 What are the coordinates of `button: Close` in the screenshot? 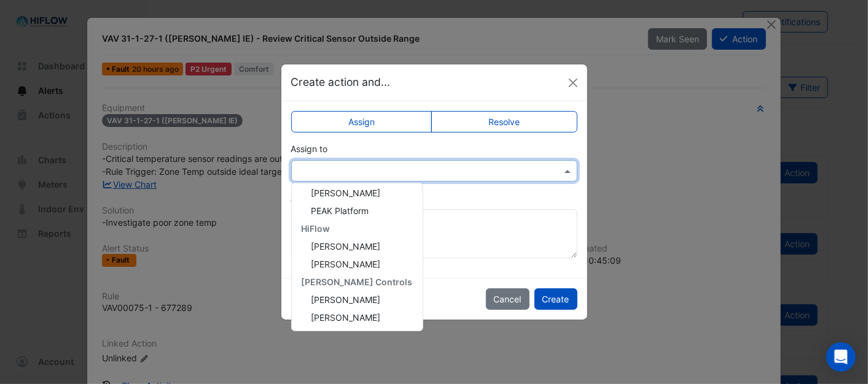 It's located at (573, 83).